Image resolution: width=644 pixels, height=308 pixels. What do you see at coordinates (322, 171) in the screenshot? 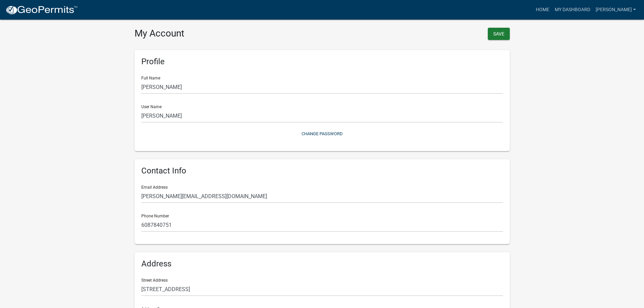
I see `h6: Contact Info` at bounding box center [322, 171].